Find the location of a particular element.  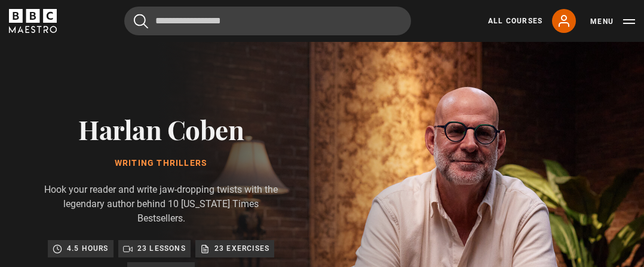

svg: BBC Maestro is located at coordinates (33, 21).